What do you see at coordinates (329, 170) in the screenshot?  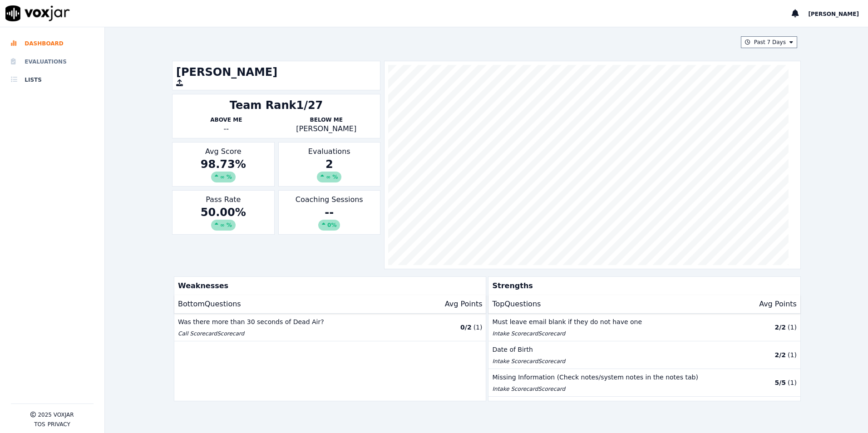 I see `div: 2` at bounding box center [329, 170].